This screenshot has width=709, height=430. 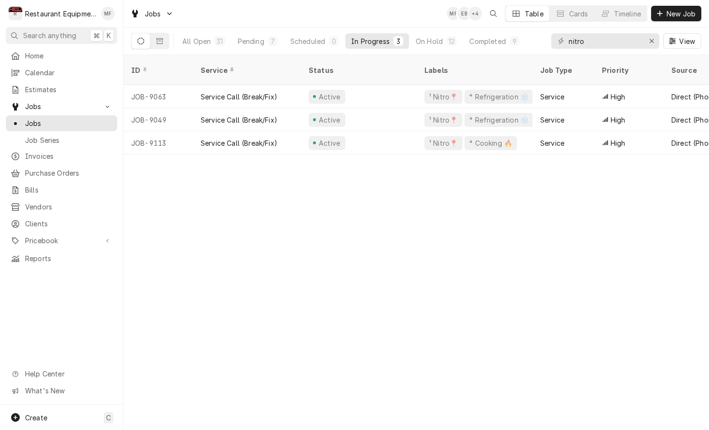 I want to click on span: Invoices, so click(x=69, y=156).